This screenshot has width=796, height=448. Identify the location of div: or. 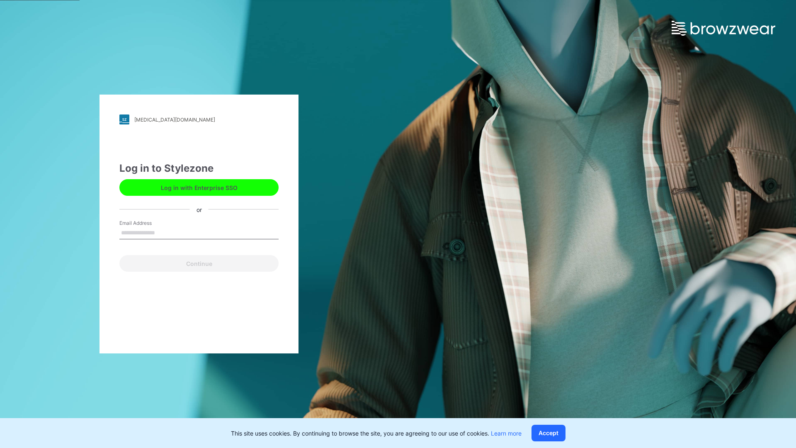
(199, 209).